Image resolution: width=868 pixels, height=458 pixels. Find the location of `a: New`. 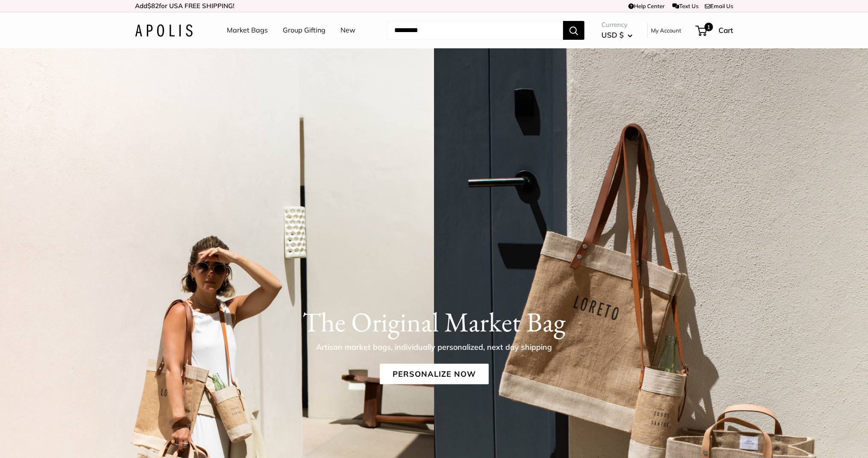

a: New is located at coordinates (348, 30).